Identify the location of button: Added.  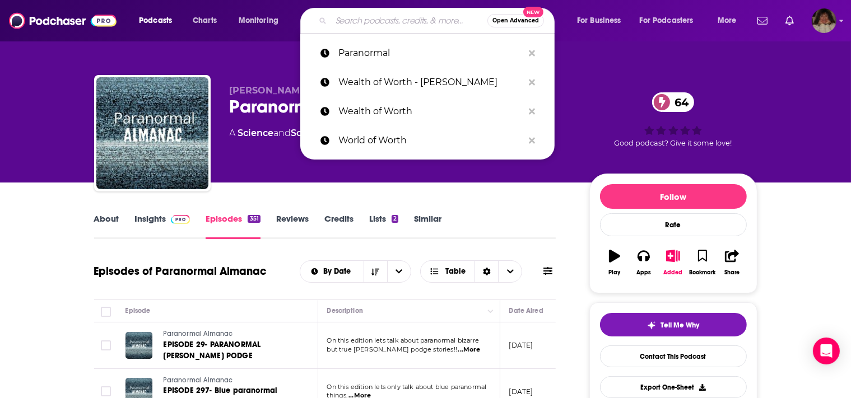
(673, 263).